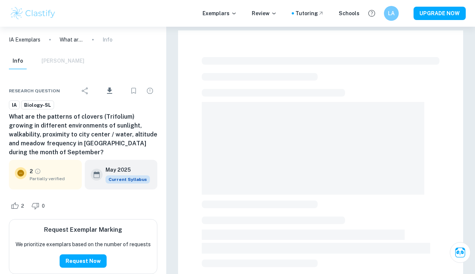 Image resolution: width=475 pixels, height=274 pixels. I want to click on h6: May 2025, so click(125, 170).